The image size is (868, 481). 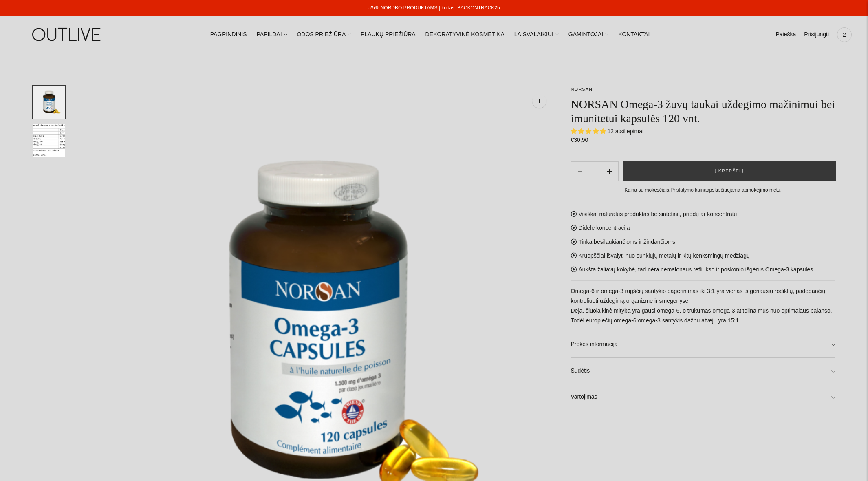 What do you see at coordinates (625, 131) in the screenshot?
I see `span: 12 atsiliepimai` at bounding box center [625, 131].